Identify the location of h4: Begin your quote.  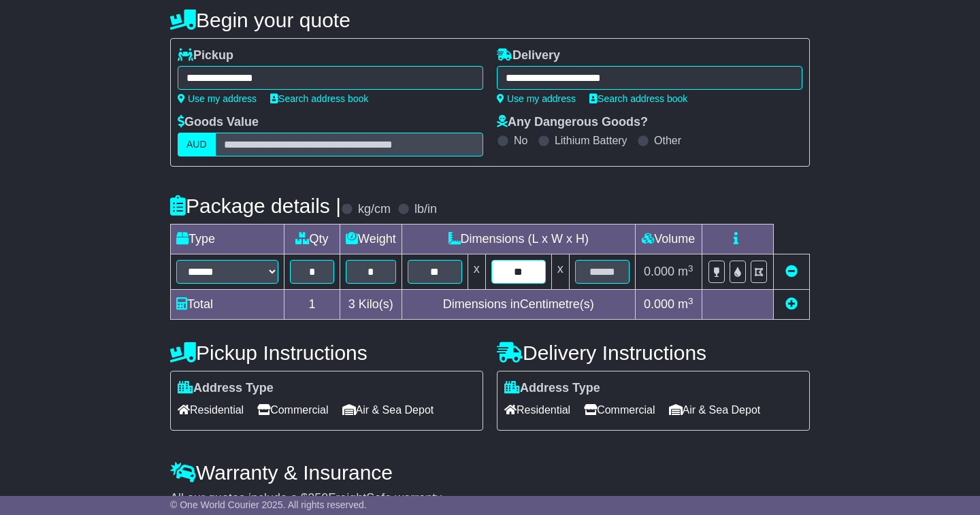
(490, 20).